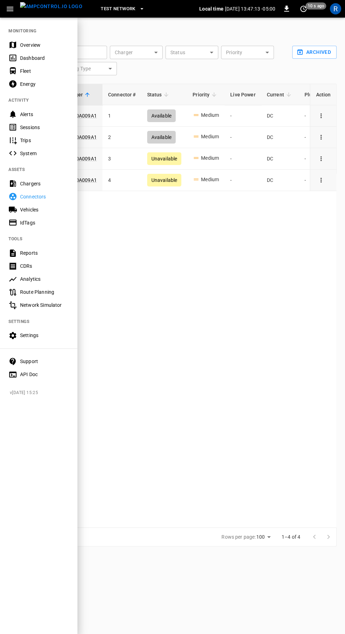  I want to click on div: Support, so click(44, 361).